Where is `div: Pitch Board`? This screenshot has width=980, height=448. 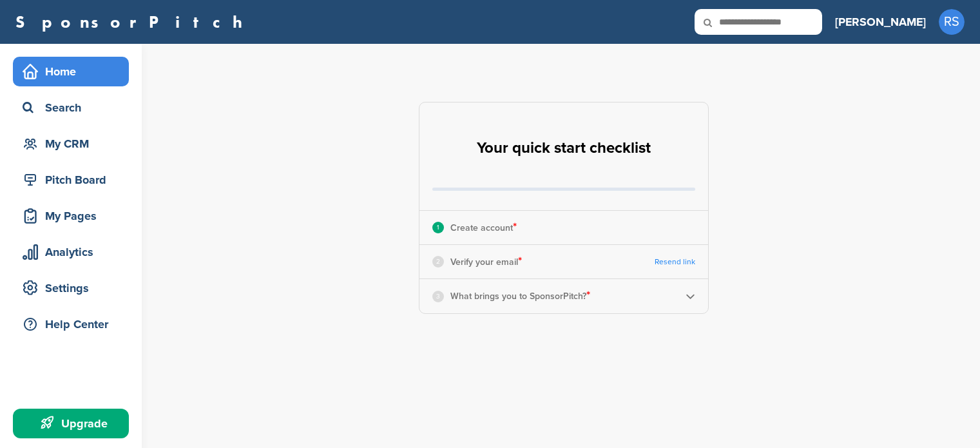
div: Pitch Board is located at coordinates (74, 180).